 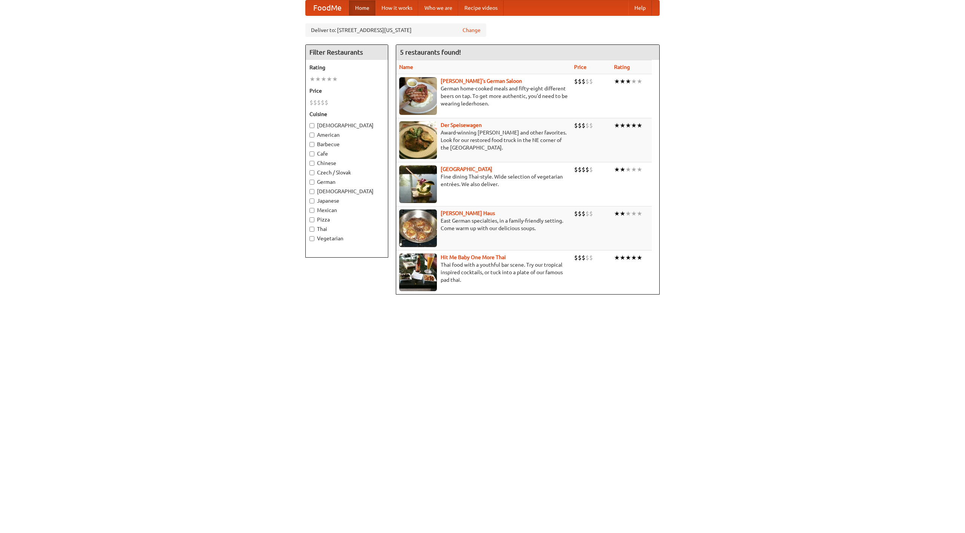 What do you see at coordinates (484, 96) in the screenshot?
I see `p: German home-cooked meals and fifty-eight different beers on tap. To get more authentic, you'd nee...` at bounding box center [484, 96].